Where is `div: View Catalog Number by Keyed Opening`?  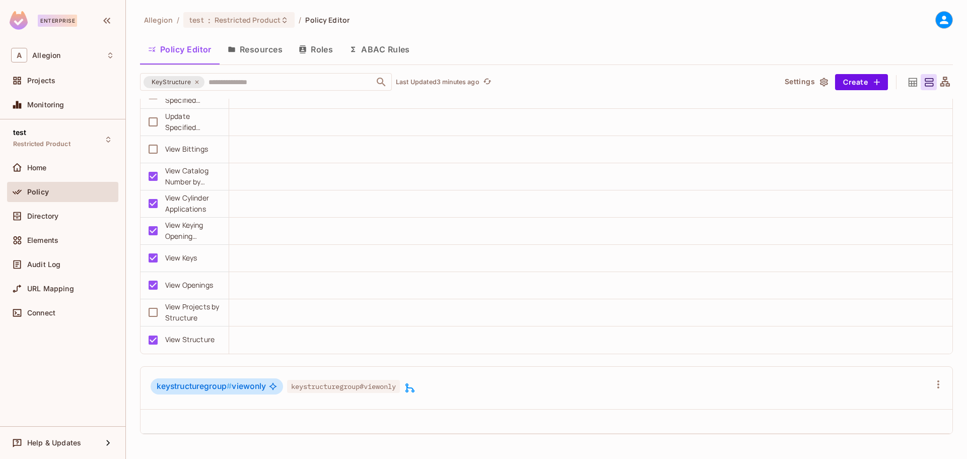
div: View Catalog Number by Keyed Opening is located at coordinates (193, 176).